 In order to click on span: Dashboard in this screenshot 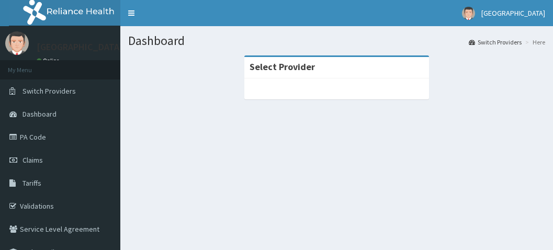, I will do `click(39, 114)`.